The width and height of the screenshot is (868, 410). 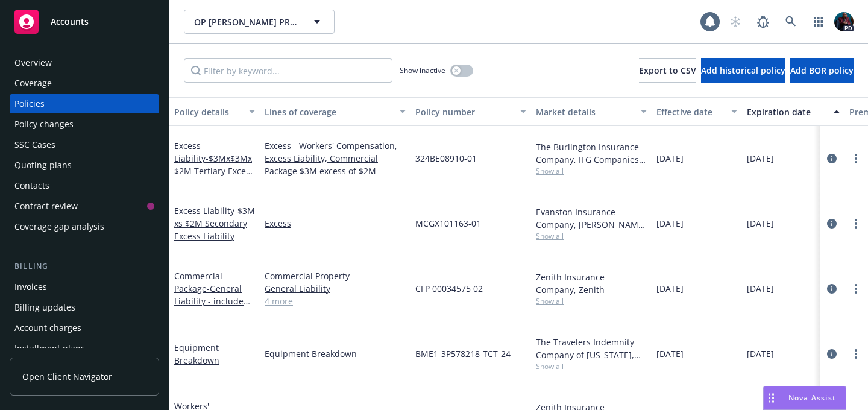 I want to click on a: Commercial Property, so click(x=335, y=276).